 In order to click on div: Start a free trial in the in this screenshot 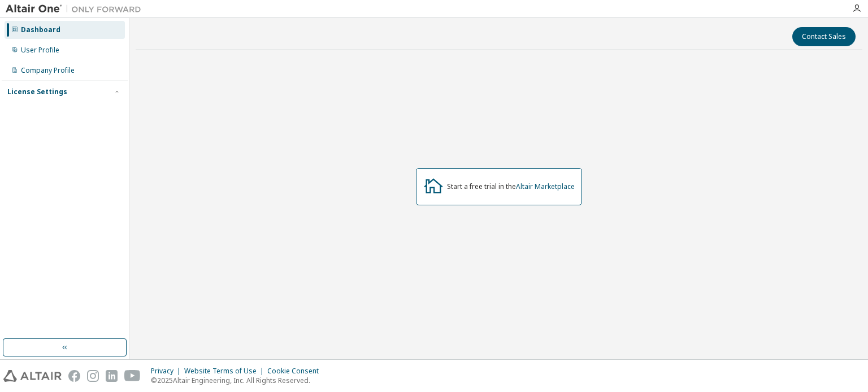, I will do `click(511, 187)`.